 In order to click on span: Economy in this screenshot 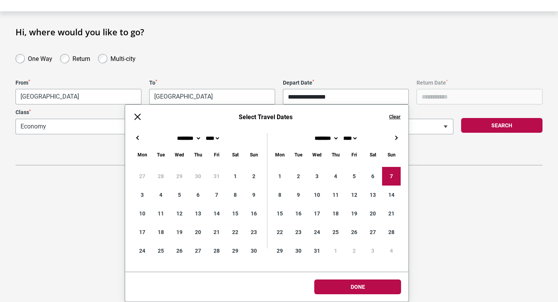, I will do `click(123, 126)`.